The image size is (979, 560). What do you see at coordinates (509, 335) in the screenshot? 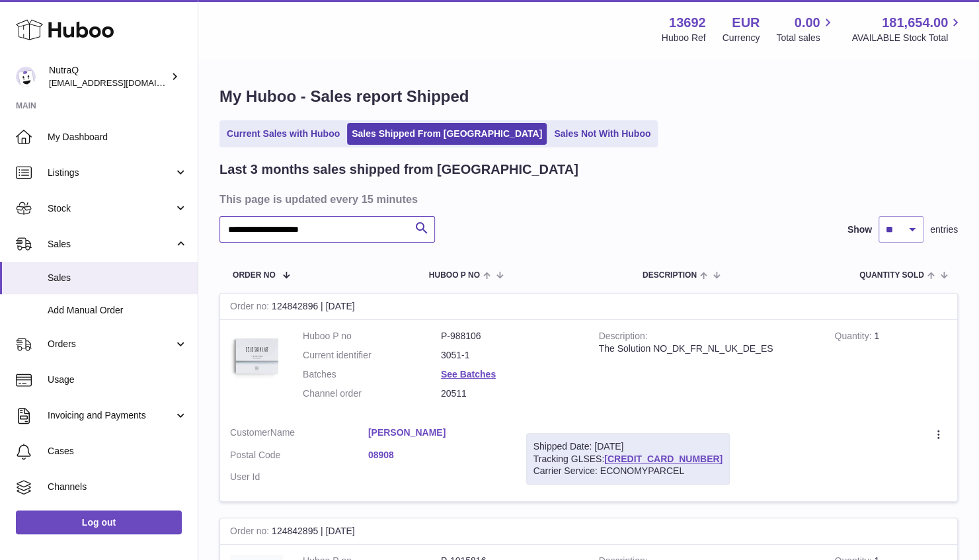
I see `dd: P-988106` at bounding box center [509, 335].